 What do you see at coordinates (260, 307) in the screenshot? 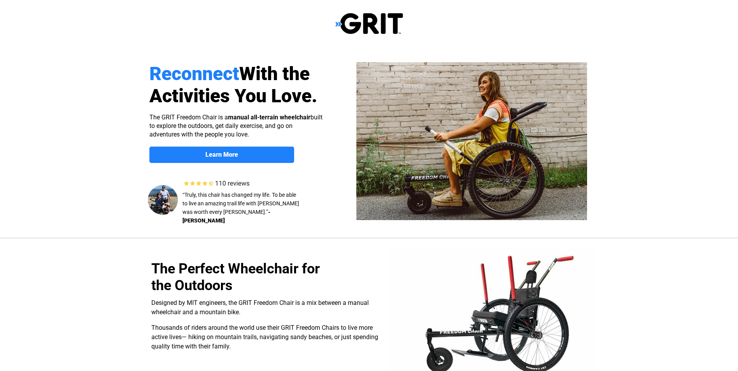
I see `span: Designed by MIT engineers, the GRIT Freedom Chair is a mix between a manual wheelchair and a moun...` at bounding box center [260, 307].